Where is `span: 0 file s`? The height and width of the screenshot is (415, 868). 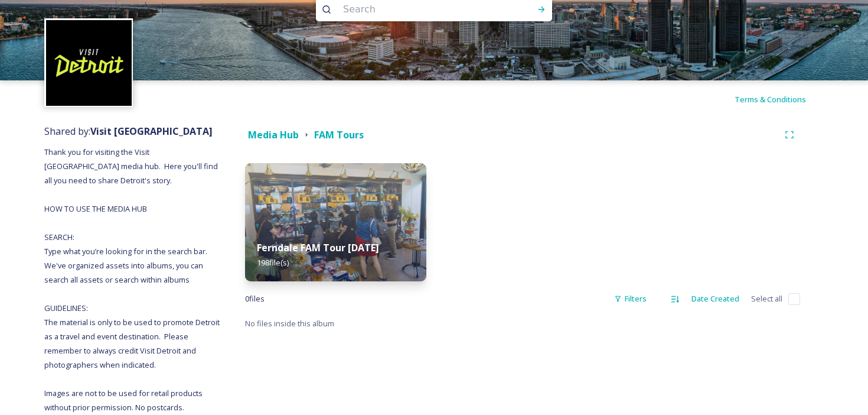 span: 0 file s is located at coordinates (255, 298).